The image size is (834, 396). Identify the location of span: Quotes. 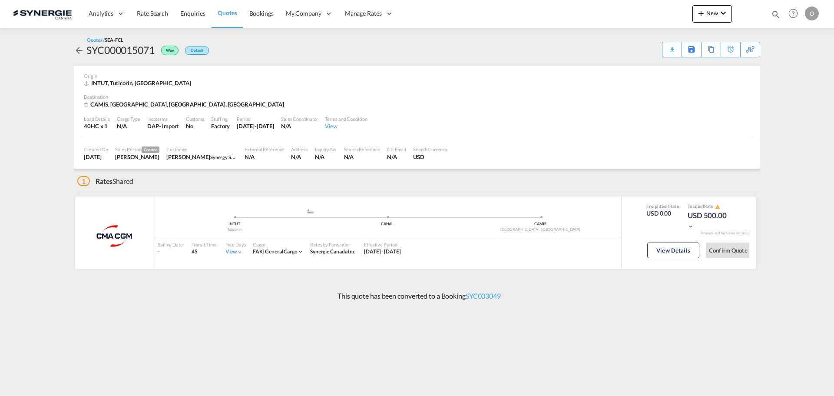
(227, 13).